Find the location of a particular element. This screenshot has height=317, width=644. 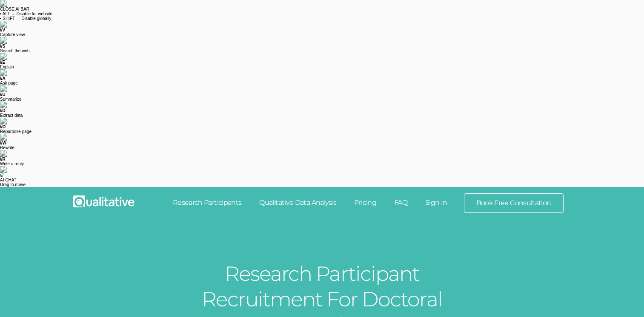

img: Qualitative is located at coordinates (104, 201).